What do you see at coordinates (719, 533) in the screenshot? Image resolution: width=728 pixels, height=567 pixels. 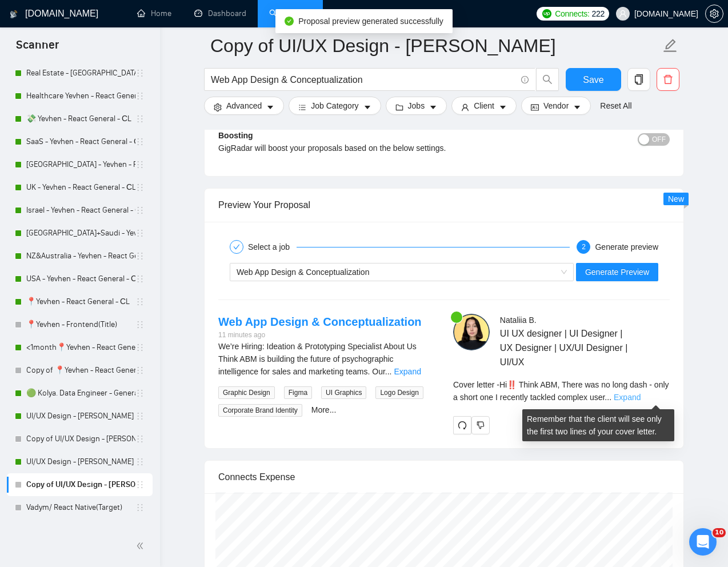 I see `span: 10` at bounding box center [719, 533].